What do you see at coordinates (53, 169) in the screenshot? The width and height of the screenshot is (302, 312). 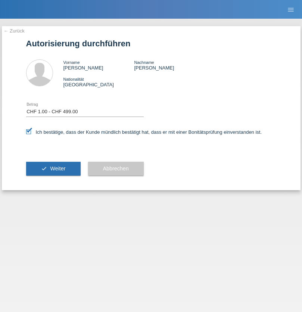 I see `button: check Weiter` at bounding box center [53, 169].